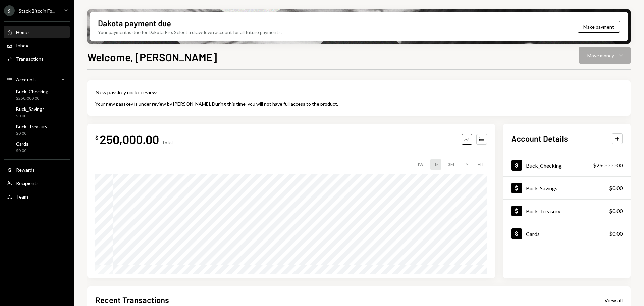  What do you see at coordinates (451, 164) in the screenshot?
I see `div: 3M` at bounding box center [451, 164].